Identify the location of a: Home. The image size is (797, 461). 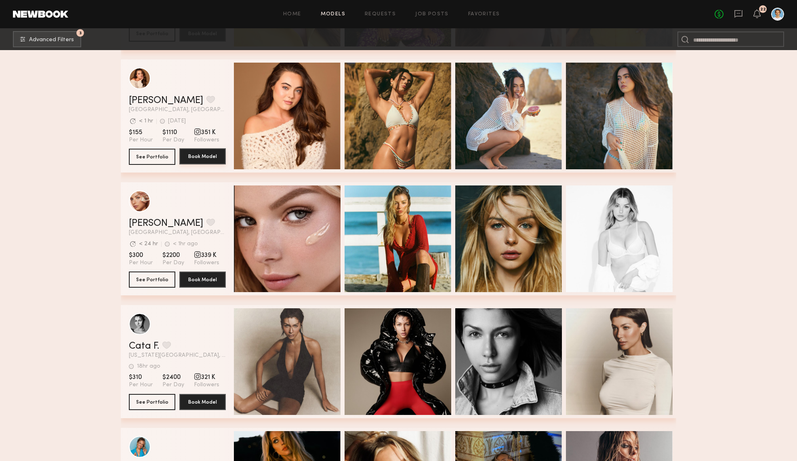
(292, 14).